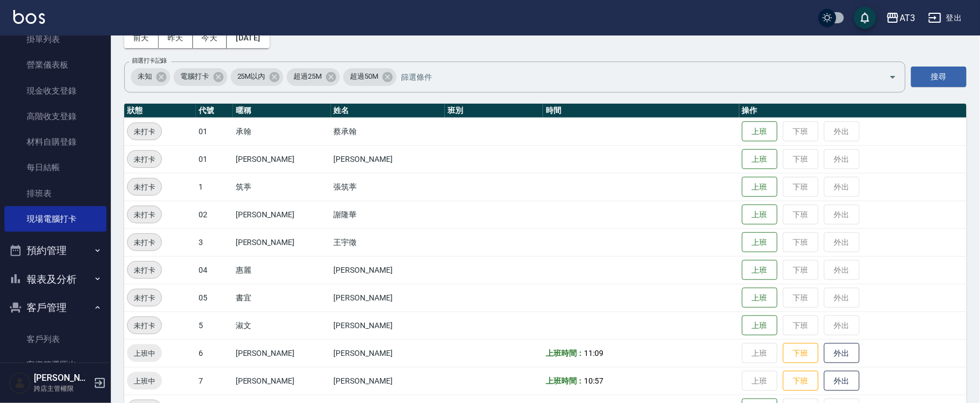 The width and height of the screenshot is (980, 403). Describe the element at coordinates (257, 77) in the screenshot. I see `div: 25M以內` at that location.